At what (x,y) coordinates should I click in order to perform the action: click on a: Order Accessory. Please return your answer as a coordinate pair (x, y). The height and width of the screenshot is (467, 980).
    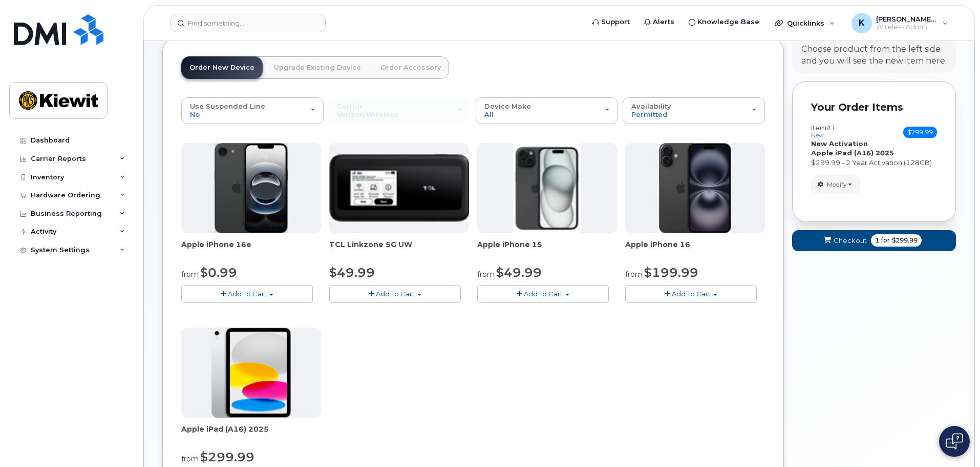
    Looking at the image, I should click on (411, 68).